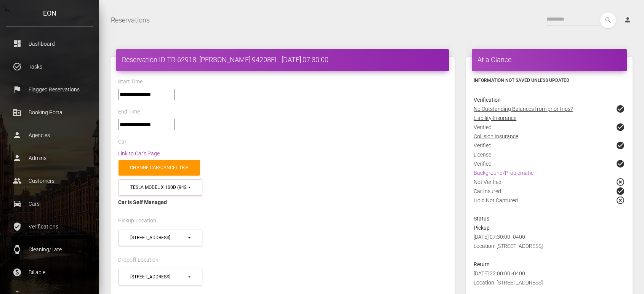 Image resolution: width=644 pixels, height=294 pixels. I want to click on label: Pickup Location, so click(138, 220).